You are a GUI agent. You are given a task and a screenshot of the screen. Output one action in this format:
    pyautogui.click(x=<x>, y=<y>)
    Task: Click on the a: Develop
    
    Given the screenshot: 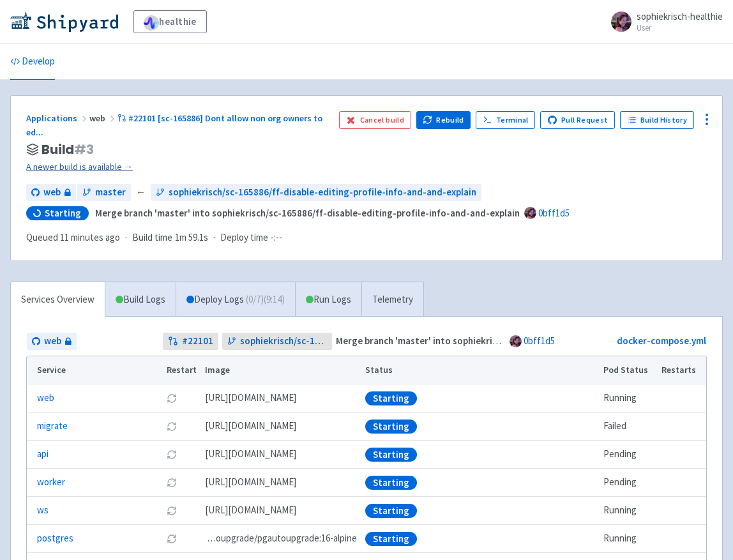 What is the action you would take?
    pyautogui.click(x=32, y=62)
    